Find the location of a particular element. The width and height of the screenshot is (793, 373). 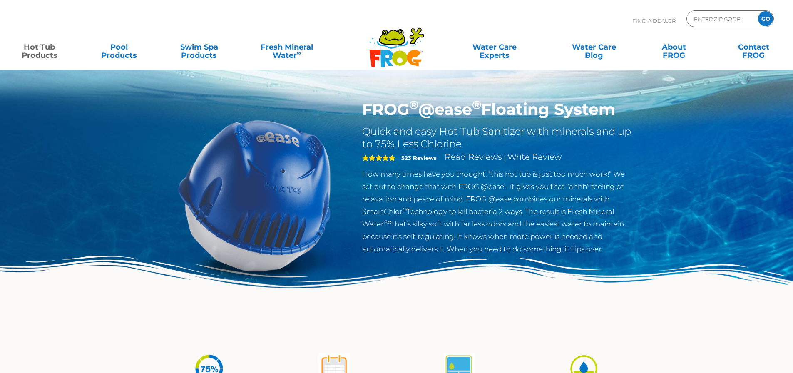

h2: Quick and easy Hot Tub Sanitizer with minerals and up to 75% Less Chlorine is located at coordinates (498, 138).